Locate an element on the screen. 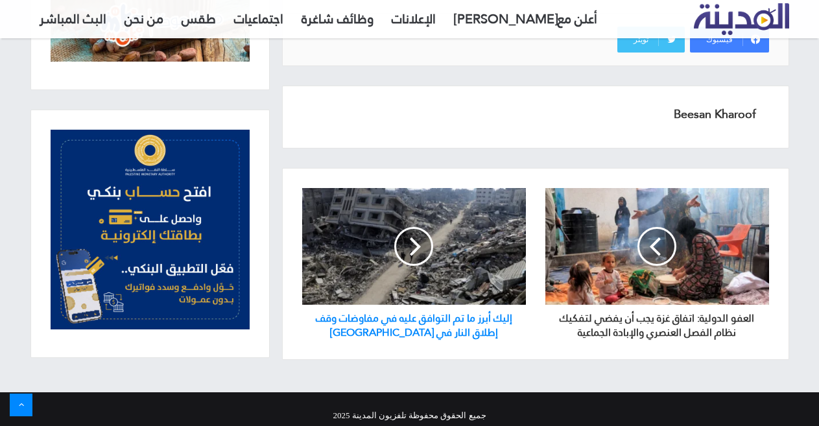  img: تلفزيون المدينة is located at coordinates (741, 19).